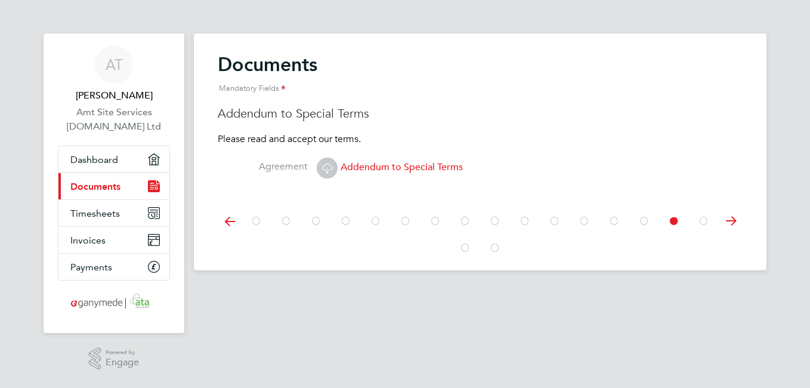 The image size is (810, 388). I want to click on span: Adrian Taylor, so click(114, 95).